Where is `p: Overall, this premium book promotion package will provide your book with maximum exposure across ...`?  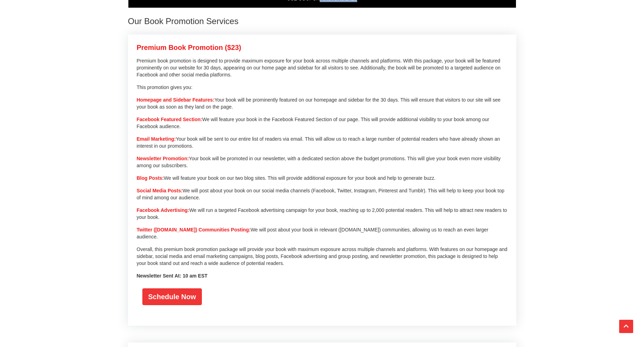 p: Overall, this premium book promotion package will provide your book with maximum exposure across ... is located at coordinates (322, 256).